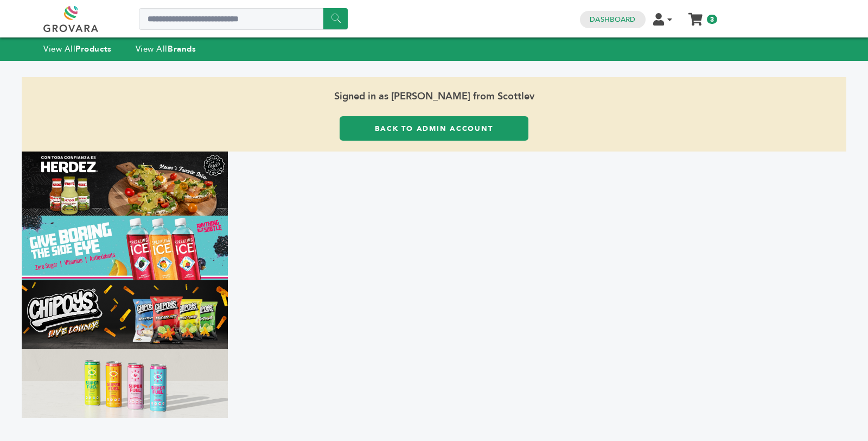 The image size is (868, 441). I want to click on a: View AllProducts, so click(78, 49).